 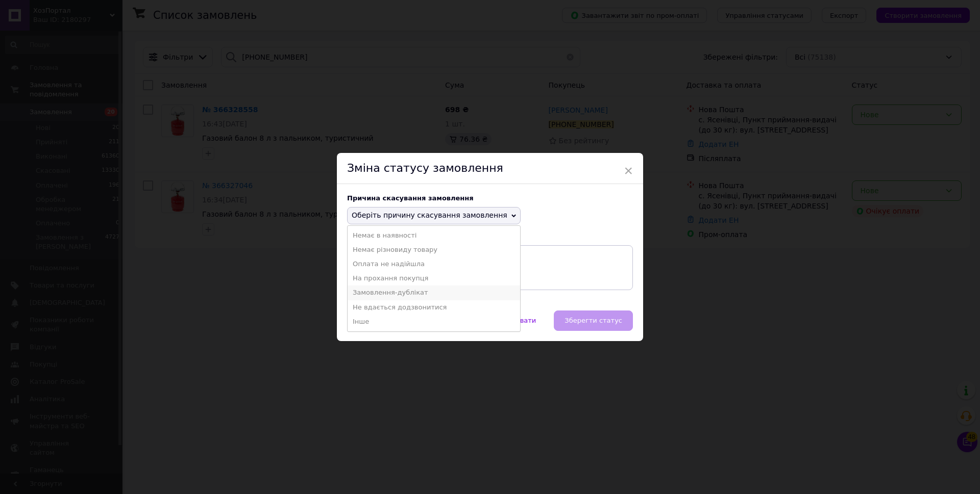 I want to click on li: Замовлення-дублікат, so click(x=433, y=293).